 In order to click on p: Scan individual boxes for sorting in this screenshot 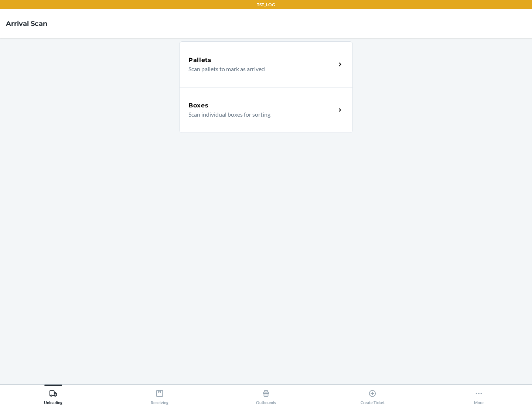, I will do `click(259, 115)`.